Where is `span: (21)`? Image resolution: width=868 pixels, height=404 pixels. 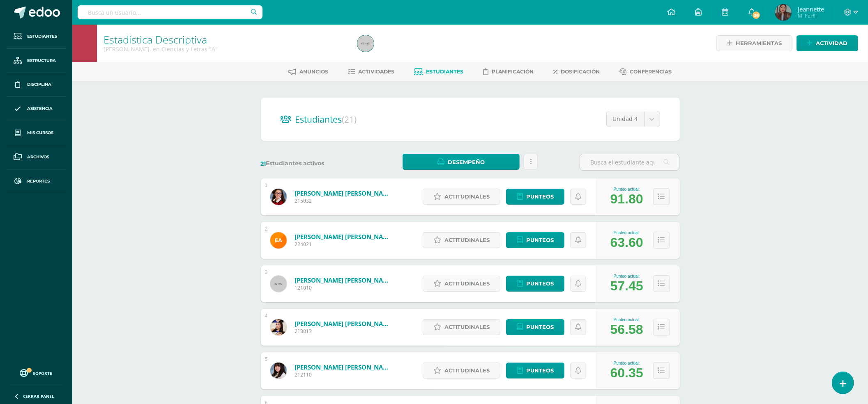 span: (21) is located at coordinates (350, 120).